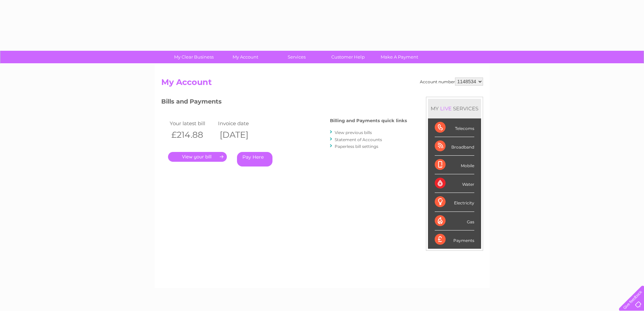  I want to click on a: Customer Help, so click(348, 57).